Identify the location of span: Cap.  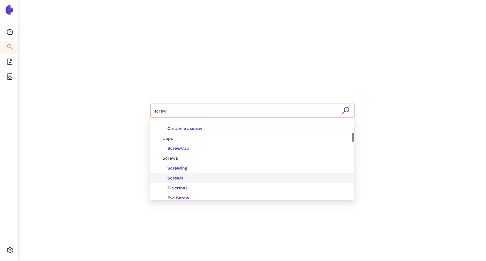
(178, 148).